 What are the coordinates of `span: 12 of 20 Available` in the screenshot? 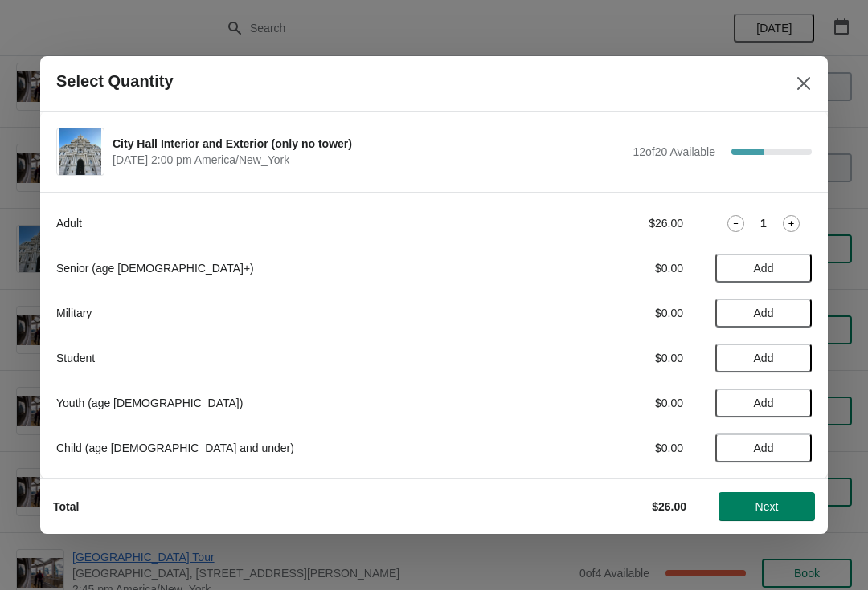 It's located at (673, 151).